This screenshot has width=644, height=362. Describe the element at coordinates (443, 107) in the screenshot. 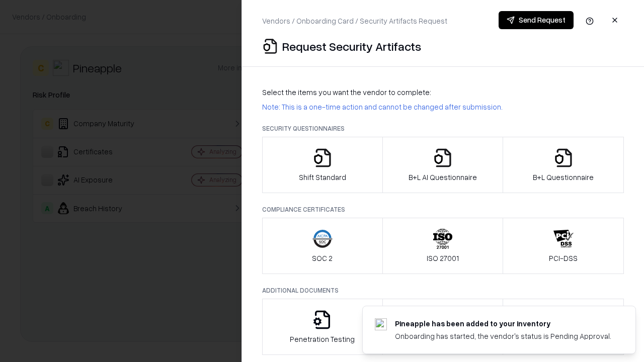

I see `p: Note: This is a one-time action and cannot be changed after submission.` at that location.